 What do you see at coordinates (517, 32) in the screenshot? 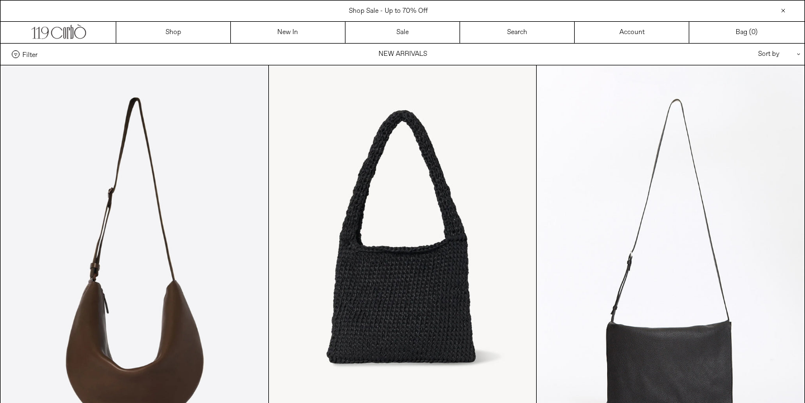
I see `a: Search` at bounding box center [517, 32].